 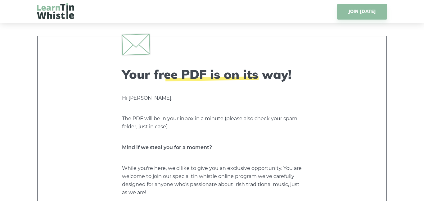 What do you see at coordinates (212, 180) in the screenshot?
I see `p: While you're here, we'd like to give you an exclusive opportunity. You are welcome to join our sp...` at bounding box center [212, 180].